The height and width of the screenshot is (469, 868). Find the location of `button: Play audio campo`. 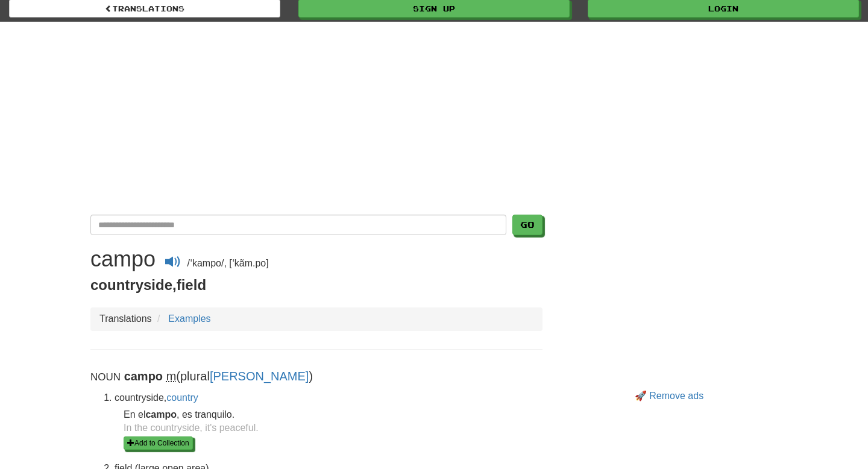

button: Play audio campo is located at coordinates (173, 263).